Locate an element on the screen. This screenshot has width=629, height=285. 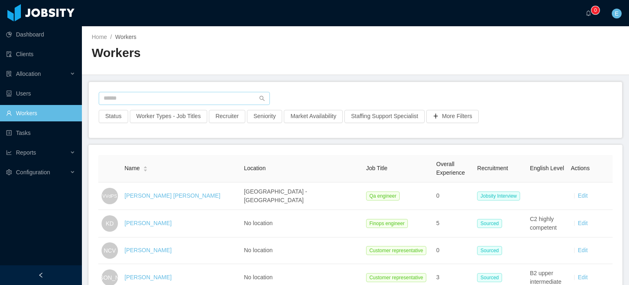
h2: Workers is located at coordinates (224, 53).